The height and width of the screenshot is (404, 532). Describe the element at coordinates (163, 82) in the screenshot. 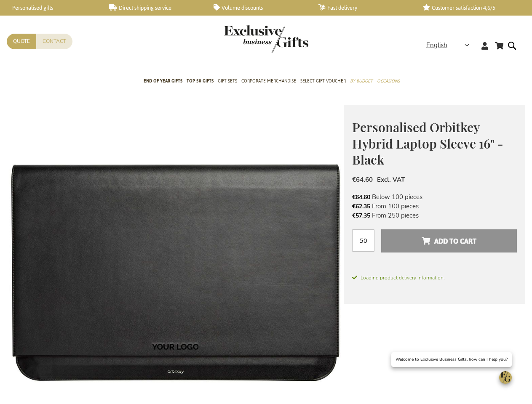

I see `a: End of year gifts` at that location.